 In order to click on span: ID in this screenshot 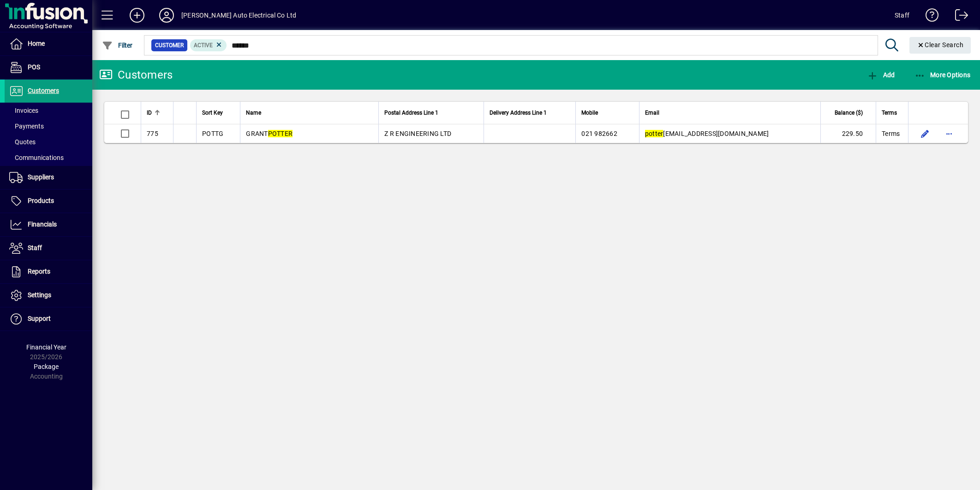, I will do `click(149, 113)`.